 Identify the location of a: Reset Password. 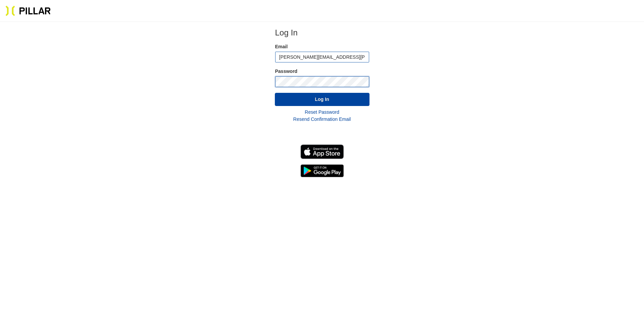
(322, 112).